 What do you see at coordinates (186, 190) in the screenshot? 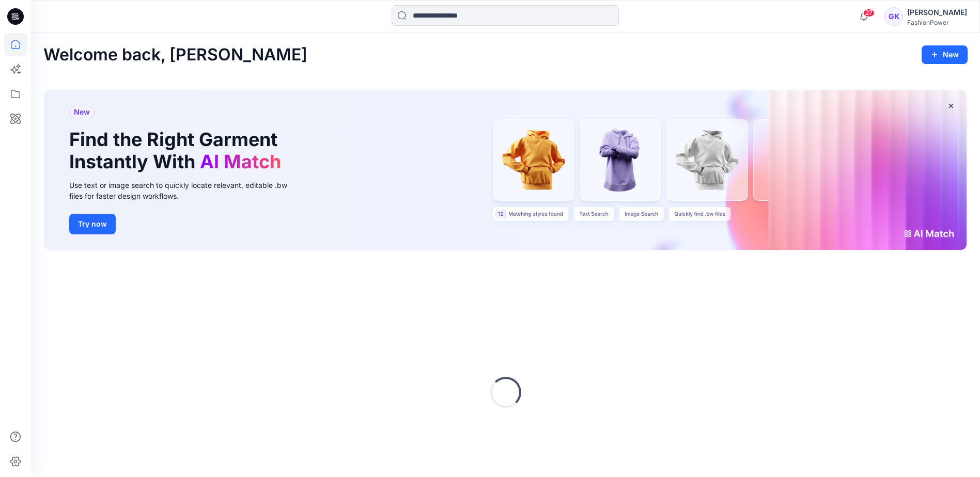
I see `div: Use text or image search to quickly locate relevant, editable .bw files for faster design workflows.` at bounding box center [186, 190].